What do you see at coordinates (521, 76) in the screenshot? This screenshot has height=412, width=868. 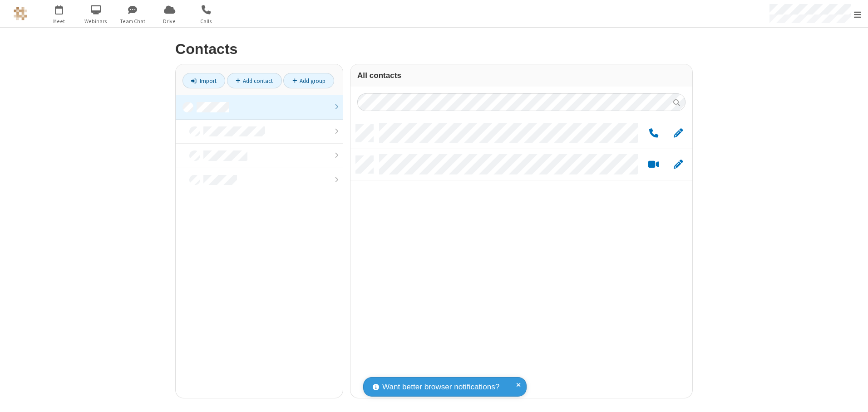 I see `h3: All contacts` at bounding box center [521, 76].